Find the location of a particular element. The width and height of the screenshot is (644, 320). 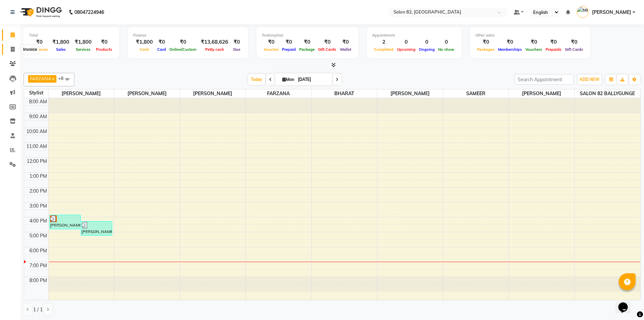

span: Cash is located at coordinates (144, 49).